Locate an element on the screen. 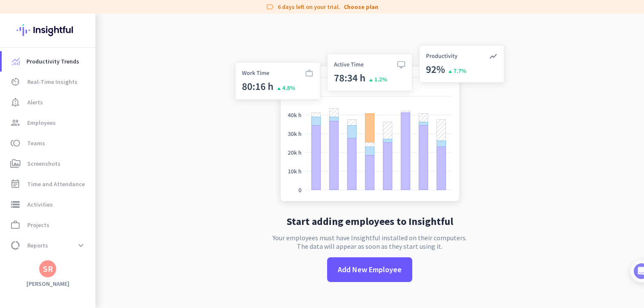 This screenshot has width=644, height=308. i: label is located at coordinates (270, 7).